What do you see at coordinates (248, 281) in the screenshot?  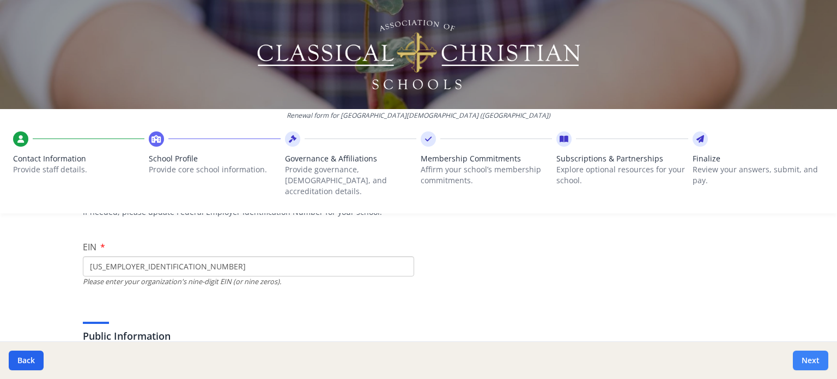 I see `div: Please enter your organization's nine-digit EIN (or nine zeros).` at bounding box center [248, 281].